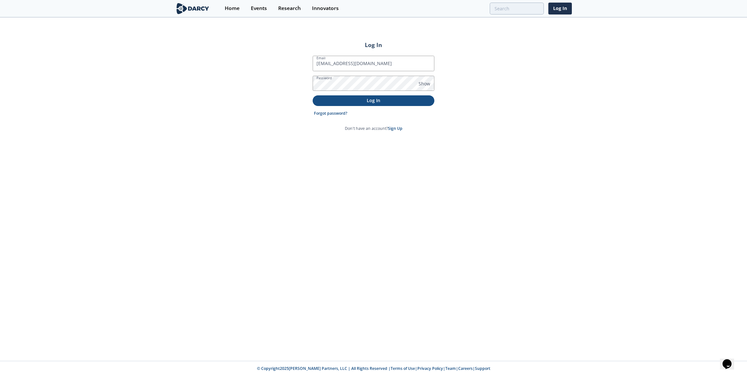 The height and width of the screenshot is (376, 747). What do you see at coordinates (232, 8) in the screenshot?
I see `div: Home` at bounding box center [232, 8].